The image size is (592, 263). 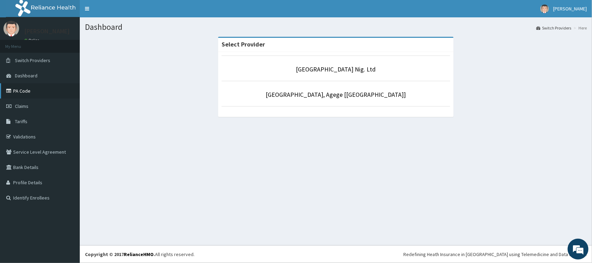 What do you see at coordinates (26, 76) in the screenshot?
I see `span: Dashboard` at bounding box center [26, 76].